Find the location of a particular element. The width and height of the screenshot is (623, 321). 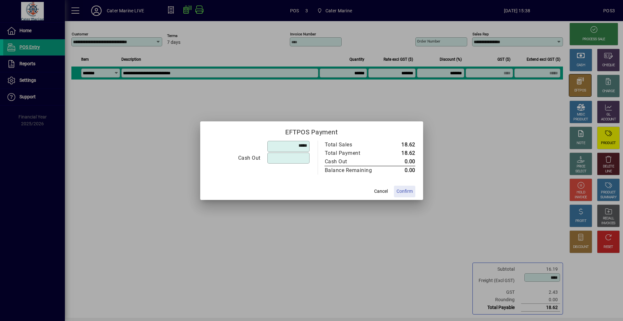

h2: EFTPOS Payment is located at coordinates (311, 131).